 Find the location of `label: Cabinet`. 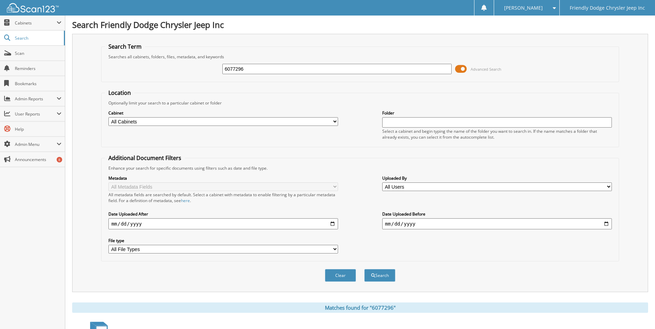

label: Cabinet is located at coordinates (223, 113).